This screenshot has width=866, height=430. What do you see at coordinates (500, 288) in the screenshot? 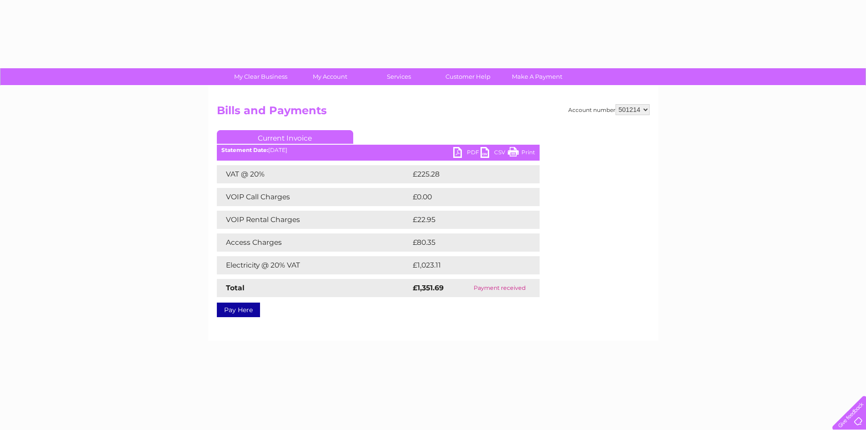
I see `td: Payment received` at bounding box center [500, 288].